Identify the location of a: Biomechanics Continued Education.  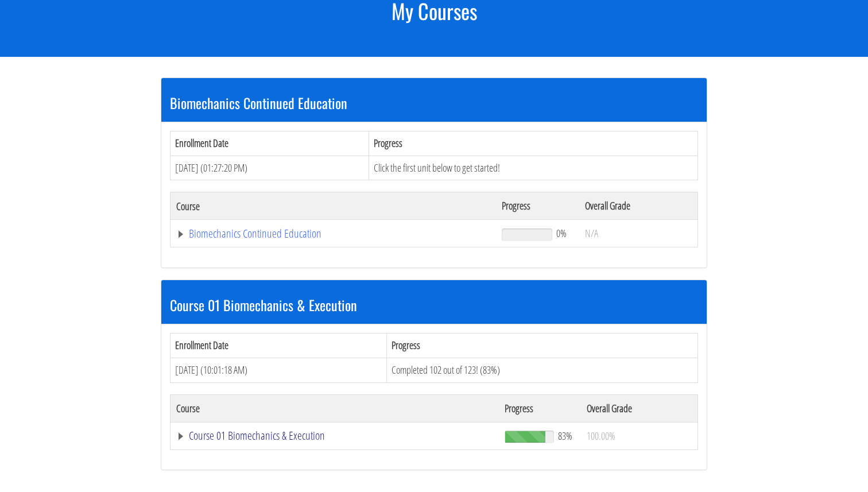
(333, 234).